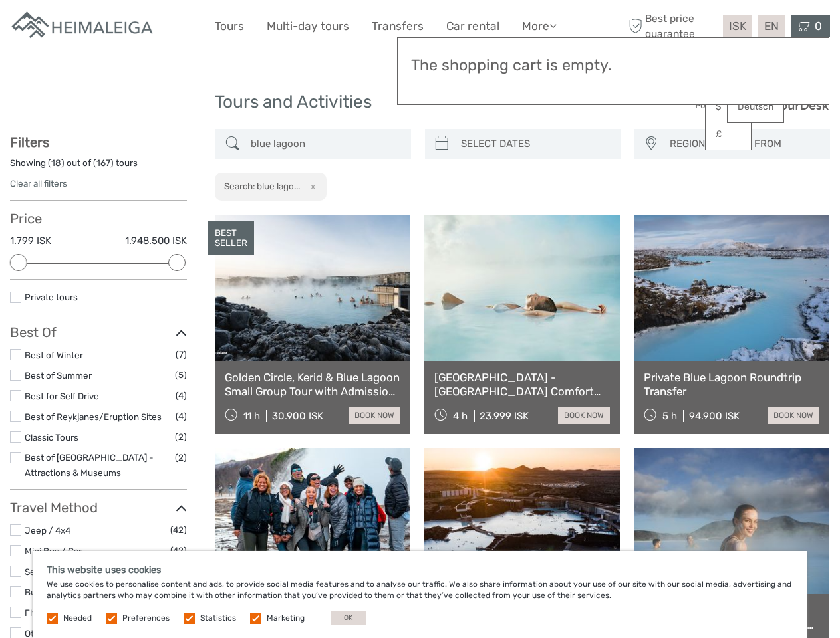 This screenshot has width=840, height=638. What do you see at coordinates (731, 384) in the screenshot?
I see `a: Private Blue Lagoon Roundtrip Transfer` at bounding box center [731, 384].